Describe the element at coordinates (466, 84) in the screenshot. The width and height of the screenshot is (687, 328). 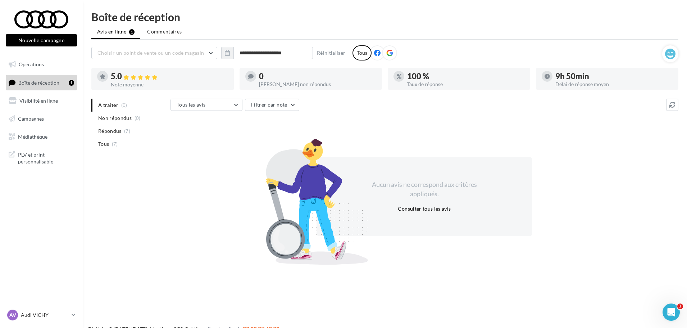
I see `div: Taux de réponse` at that location.